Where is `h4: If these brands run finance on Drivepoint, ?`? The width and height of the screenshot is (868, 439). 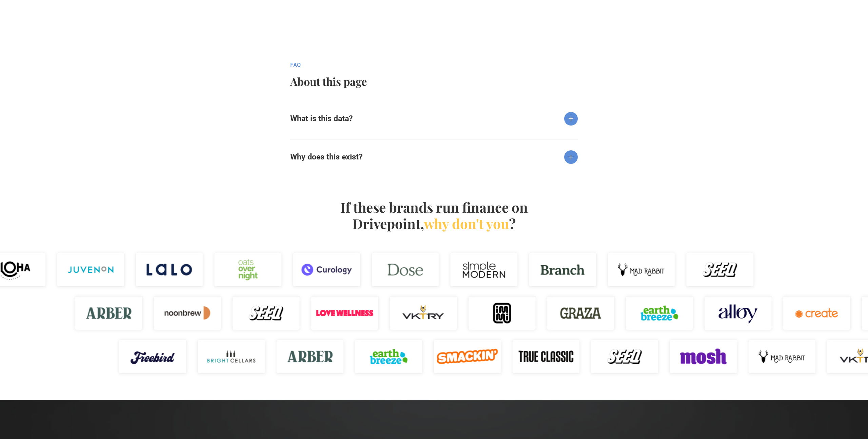 h4: If these brands run finance on Drivepoint, ? is located at coordinates (434, 216).